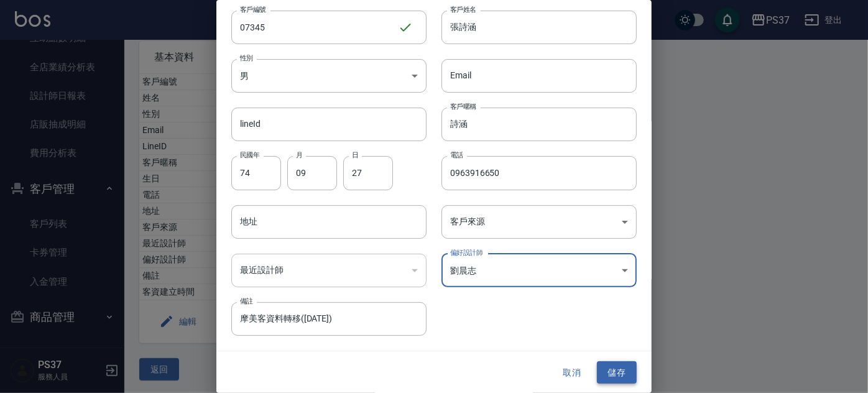  Describe the element at coordinates (466, 253) in the screenshot. I see `label: 偏好設計師` at that location.